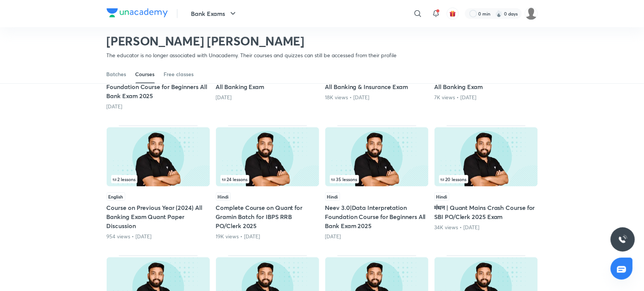  I want to click on span: 2 lessons, so click(124, 179).